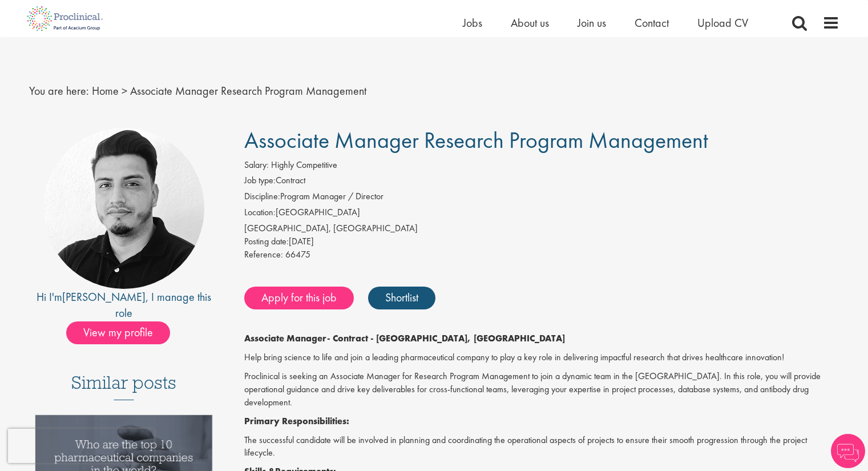 This screenshot has width=868, height=471. What do you see at coordinates (124, 209) in the screenshot?
I see `img: imeage of recruiter Anderson Maldonado` at bounding box center [124, 209].